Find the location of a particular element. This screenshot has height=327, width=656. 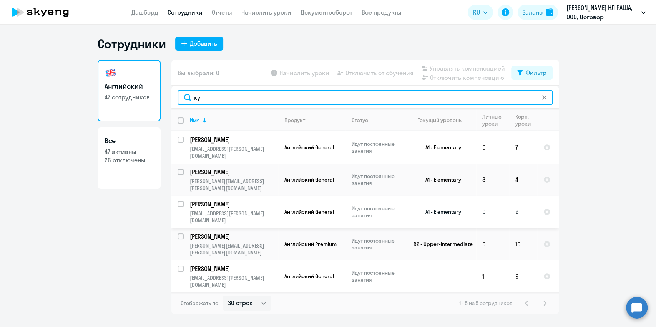

div: Фильтр is located at coordinates (536, 73).